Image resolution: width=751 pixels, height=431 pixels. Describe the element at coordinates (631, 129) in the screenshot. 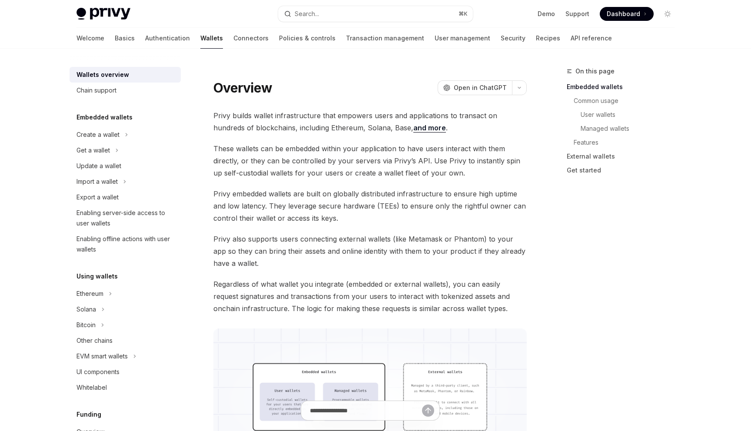

I see `a: Managed wallets` at that location.